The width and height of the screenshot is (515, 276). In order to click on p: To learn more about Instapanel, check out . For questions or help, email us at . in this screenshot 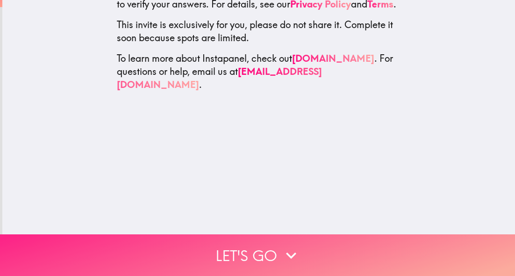, I will do `click(259, 72)`.